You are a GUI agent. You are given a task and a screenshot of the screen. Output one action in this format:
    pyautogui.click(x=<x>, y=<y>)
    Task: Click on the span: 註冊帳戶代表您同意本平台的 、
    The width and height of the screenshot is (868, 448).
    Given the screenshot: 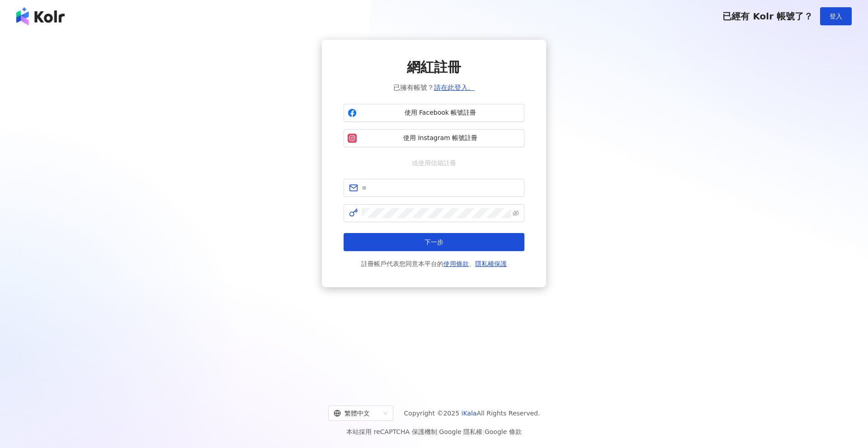 What is the action you would take?
    pyautogui.click(x=434, y=264)
    